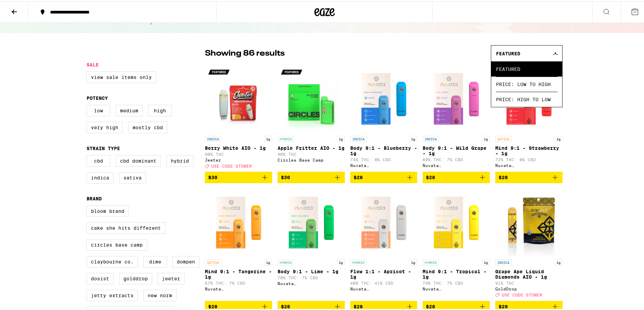  Describe the element at coordinates (92, 63) in the screenshot. I see `legend: Sale` at that location.